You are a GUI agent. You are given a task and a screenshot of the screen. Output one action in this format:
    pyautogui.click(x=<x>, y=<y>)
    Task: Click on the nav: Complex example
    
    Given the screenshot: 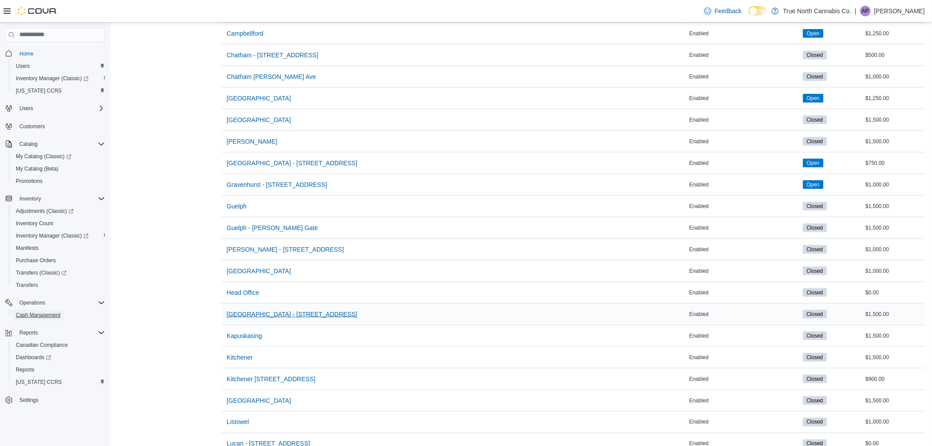 What is the action you would take?
    pyautogui.click(x=55, y=237)
    